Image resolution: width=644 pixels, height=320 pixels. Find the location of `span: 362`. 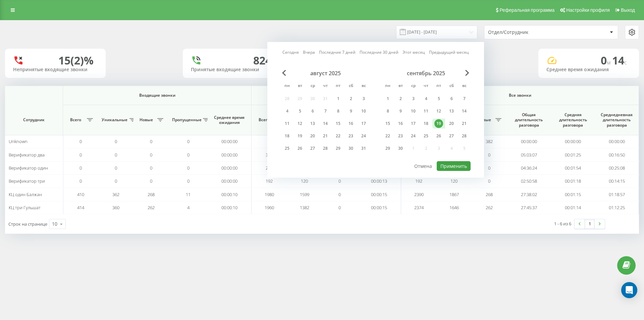

span: 362 is located at coordinates (116, 195).